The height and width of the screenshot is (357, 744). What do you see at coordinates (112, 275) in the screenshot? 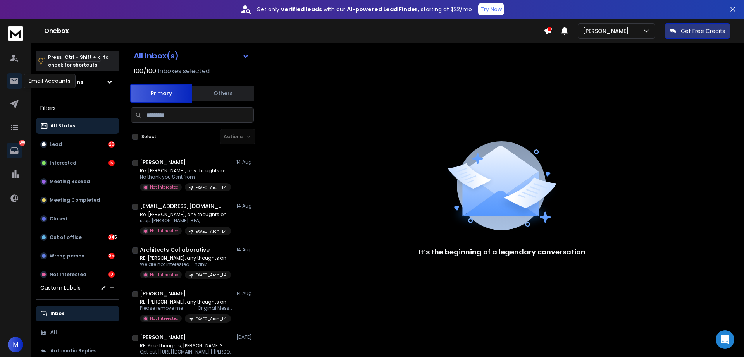
I see `div: 101` at bounding box center [112, 275].